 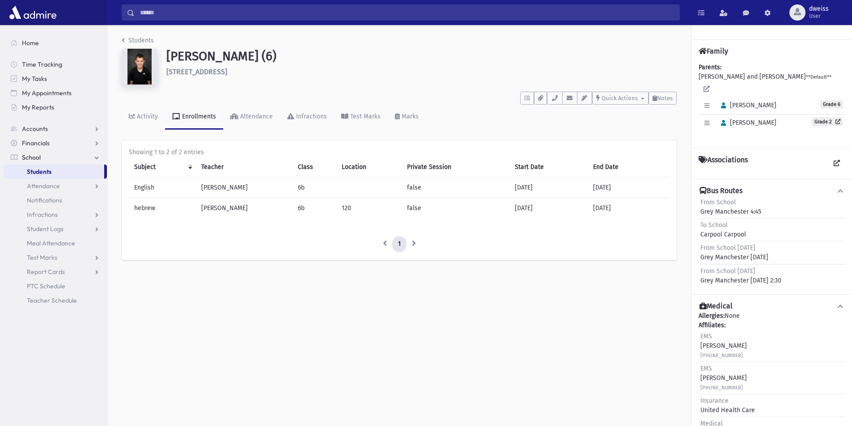 I want to click on span: My Tasks, so click(x=34, y=79).